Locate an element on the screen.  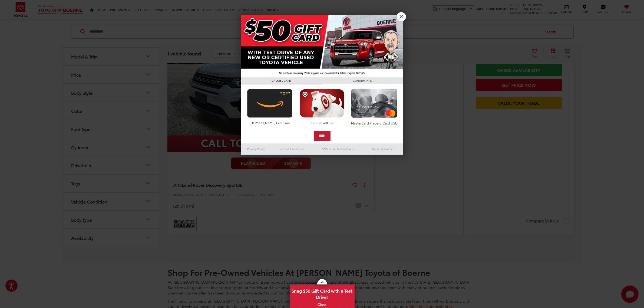
a: Terms & Conditions is located at coordinates (292, 149).